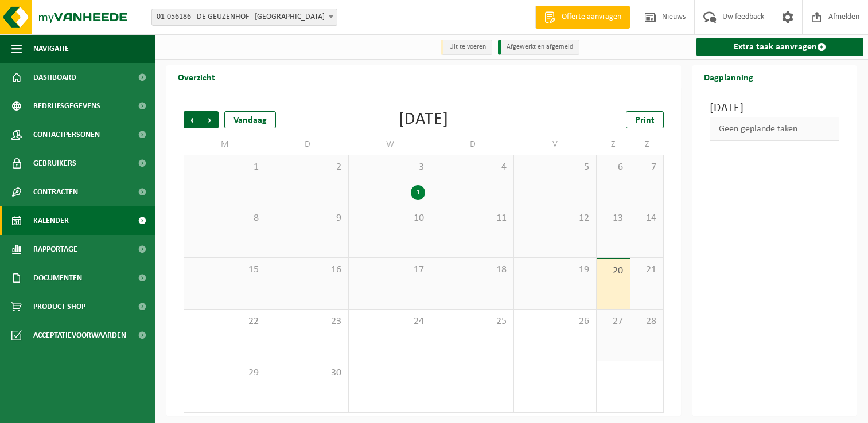 The image size is (868, 423). Describe the element at coordinates (51, 221) in the screenshot. I see `span: Kalender` at that location.